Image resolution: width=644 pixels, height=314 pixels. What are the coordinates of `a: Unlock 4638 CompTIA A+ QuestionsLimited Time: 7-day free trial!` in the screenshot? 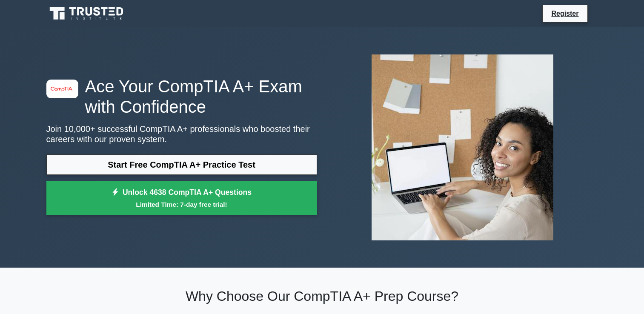 It's located at (182, 198).